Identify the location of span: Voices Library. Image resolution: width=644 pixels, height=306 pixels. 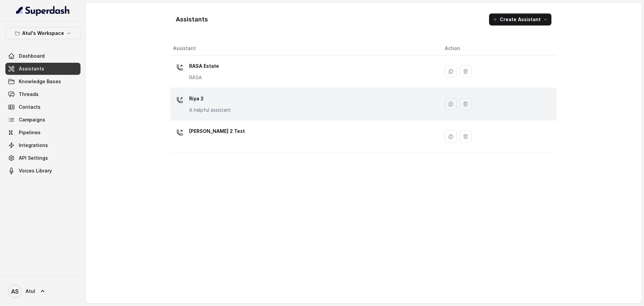
(35, 171).